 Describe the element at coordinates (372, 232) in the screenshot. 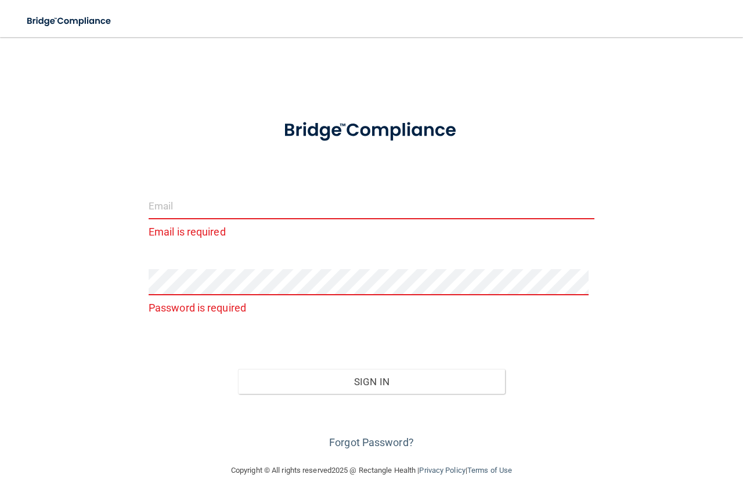

I see `p: Email is required` at that location.